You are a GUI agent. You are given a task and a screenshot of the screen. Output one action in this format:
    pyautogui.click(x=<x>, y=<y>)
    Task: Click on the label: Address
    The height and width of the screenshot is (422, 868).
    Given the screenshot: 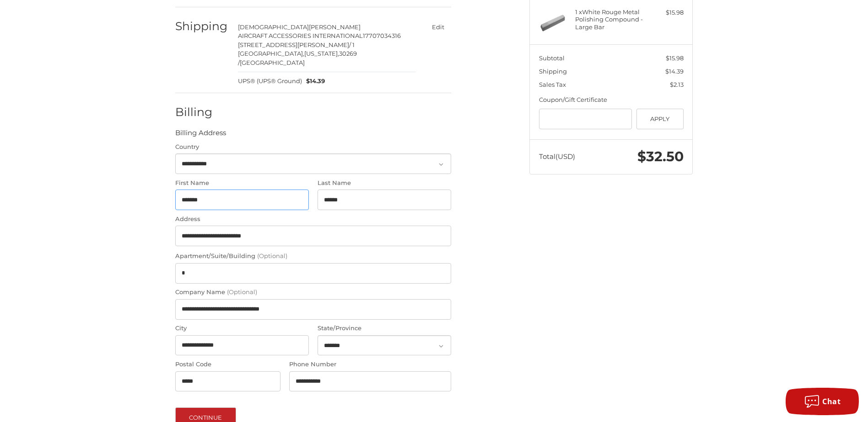 What is the action you would take?
    pyautogui.click(x=313, y=219)
    